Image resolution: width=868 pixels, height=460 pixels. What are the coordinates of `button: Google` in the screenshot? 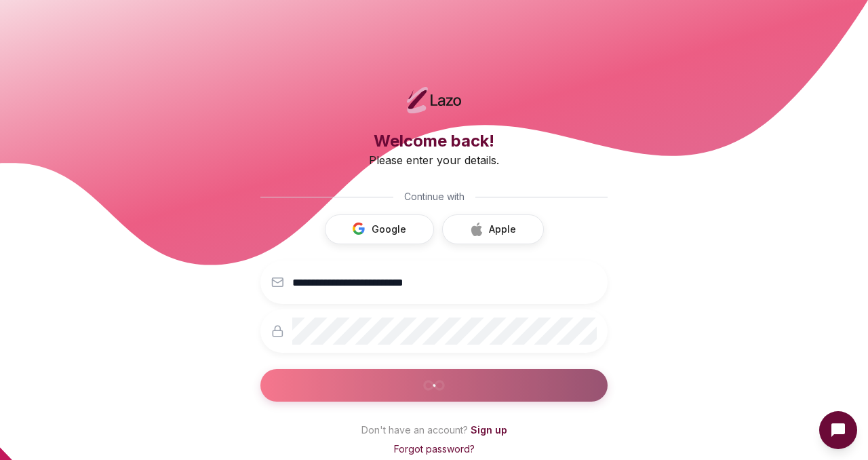 It's located at (379, 229).